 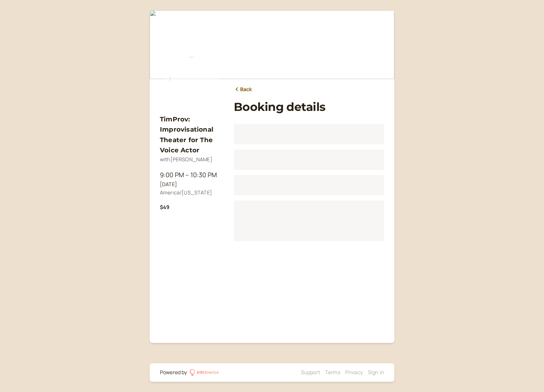 I want to click on a: Support, so click(x=311, y=372).